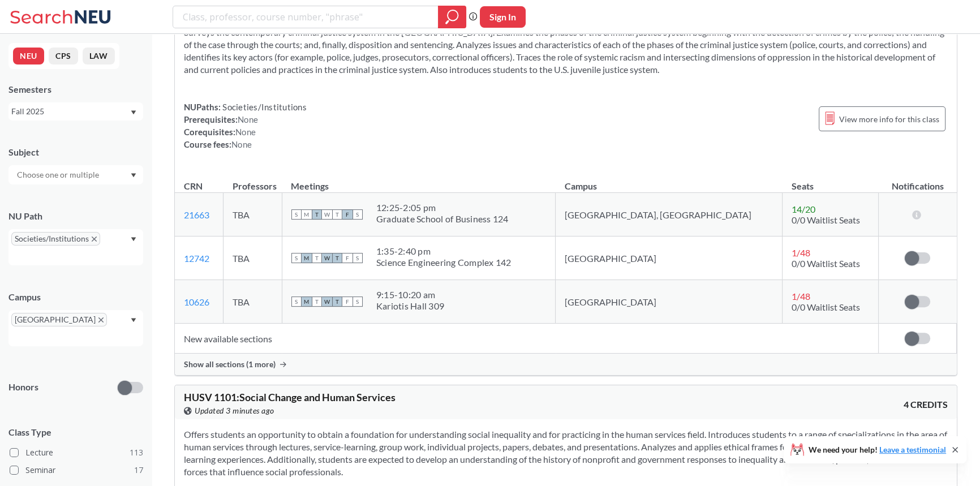  What do you see at coordinates (410, 295) in the screenshot?
I see `div: 9:15 - 10:20 am` at bounding box center [410, 295].